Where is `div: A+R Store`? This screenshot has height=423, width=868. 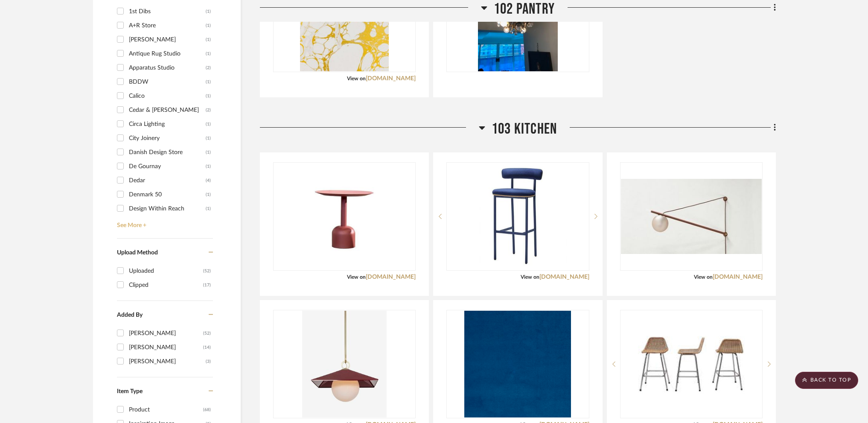
div: A+R Store is located at coordinates (167, 26).